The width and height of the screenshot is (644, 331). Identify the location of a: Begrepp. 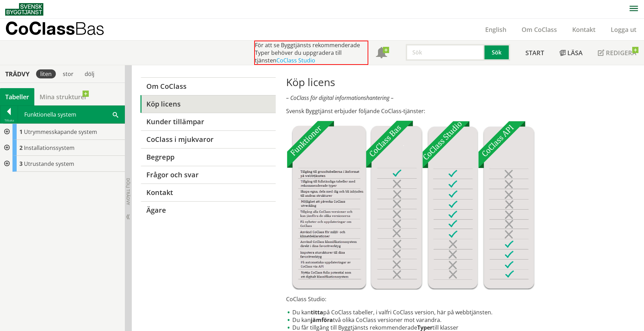
(208, 157).